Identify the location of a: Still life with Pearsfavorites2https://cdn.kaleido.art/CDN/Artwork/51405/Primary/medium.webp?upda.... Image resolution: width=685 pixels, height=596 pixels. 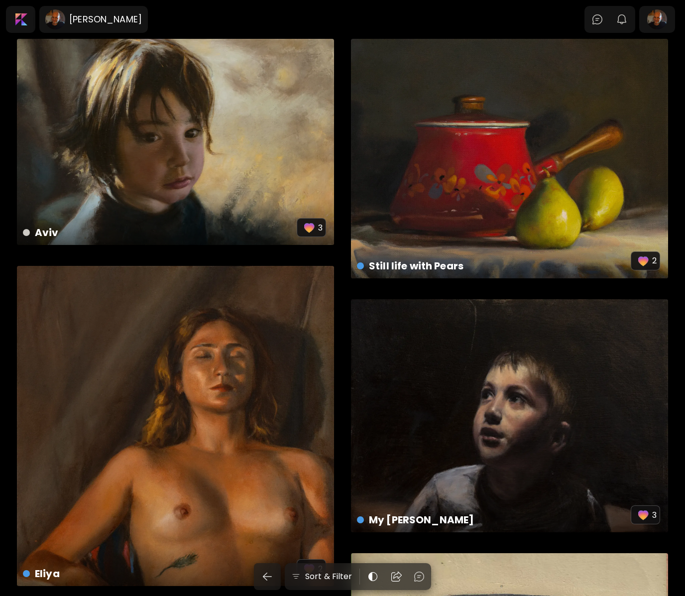
(510, 158).